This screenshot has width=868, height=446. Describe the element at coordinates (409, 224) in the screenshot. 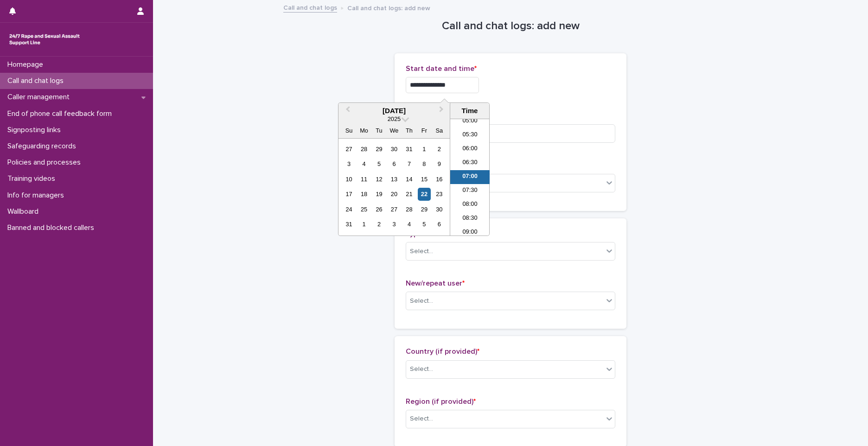

I see `div: Choose Thursday, September 4th, 2025` at that location.